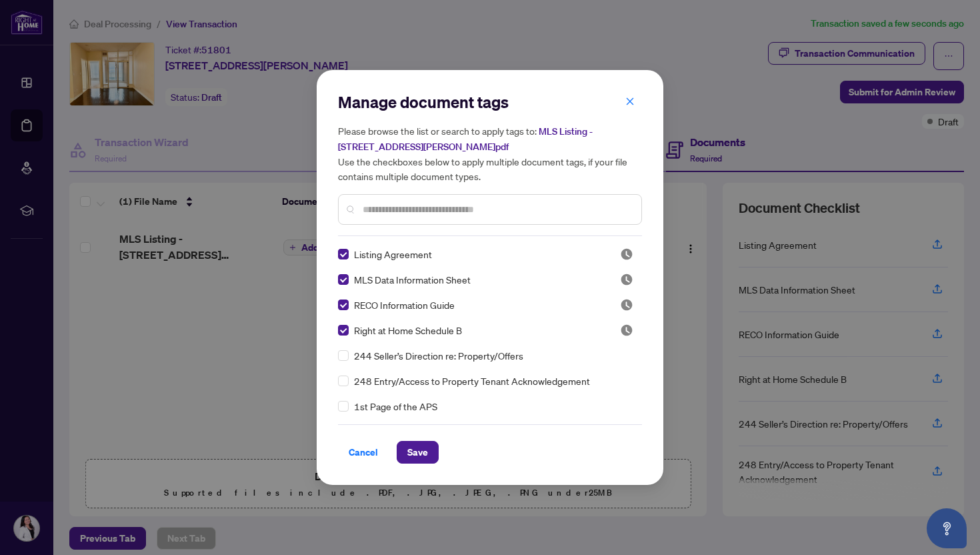 The image size is (980, 555). I want to click on span: 244 Seller’s Direction re: Property/Offers, so click(439, 355).